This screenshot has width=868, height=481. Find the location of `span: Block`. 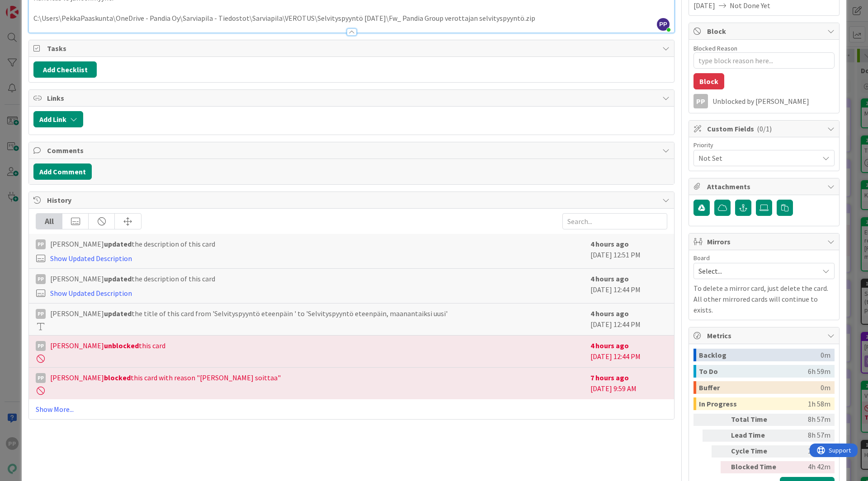

span: Block is located at coordinates (765, 31).